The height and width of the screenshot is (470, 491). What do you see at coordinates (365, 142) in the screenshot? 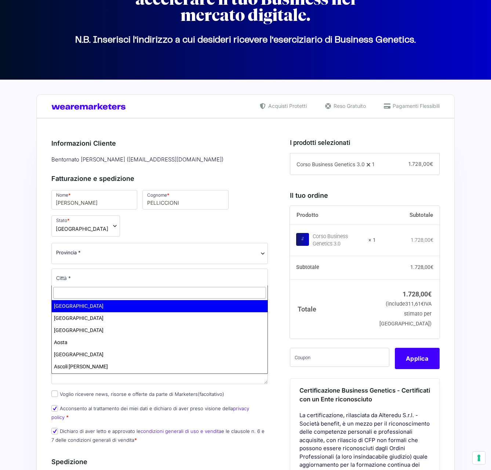
I see `h3: I prodotti selezionati` at bounding box center [365, 142].